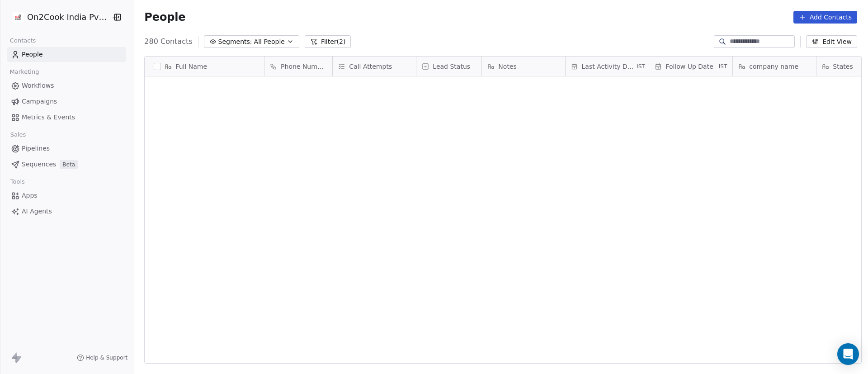  Describe the element at coordinates (304, 66) in the screenshot. I see `span: Phone Number` at that location.